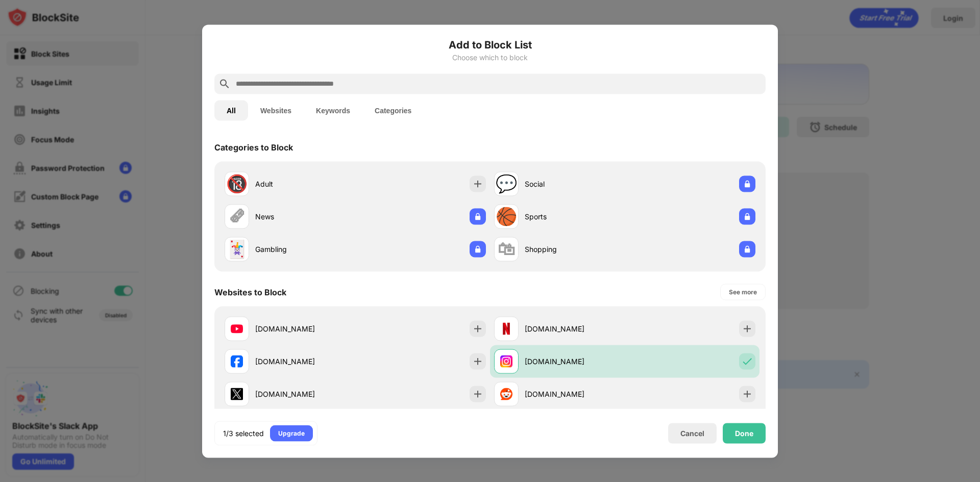  What do you see at coordinates (305, 184) in the screenshot?
I see `div: Adult` at bounding box center [305, 184].